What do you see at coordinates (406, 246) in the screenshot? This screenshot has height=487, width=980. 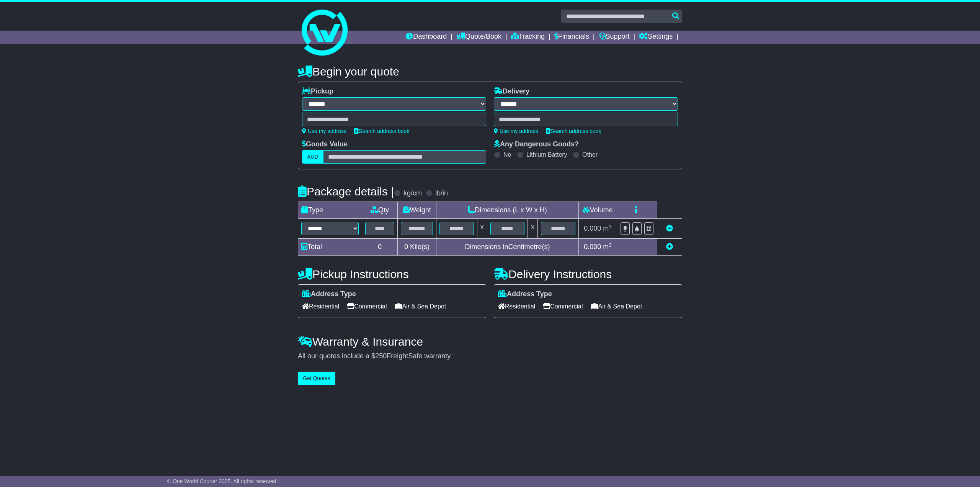 I see `span: 0` at bounding box center [406, 246].